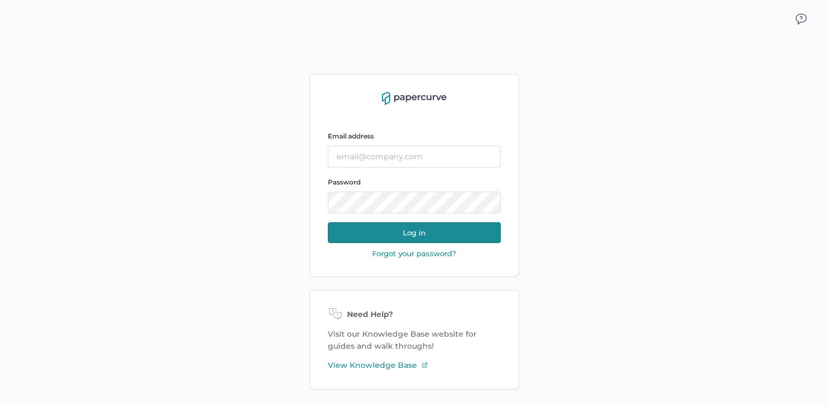 This screenshot has height=404, width=828. What do you see at coordinates (801, 19) in the screenshot?
I see `img: icon_chat.2bd11823.svg` at bounding box center [801, 19].